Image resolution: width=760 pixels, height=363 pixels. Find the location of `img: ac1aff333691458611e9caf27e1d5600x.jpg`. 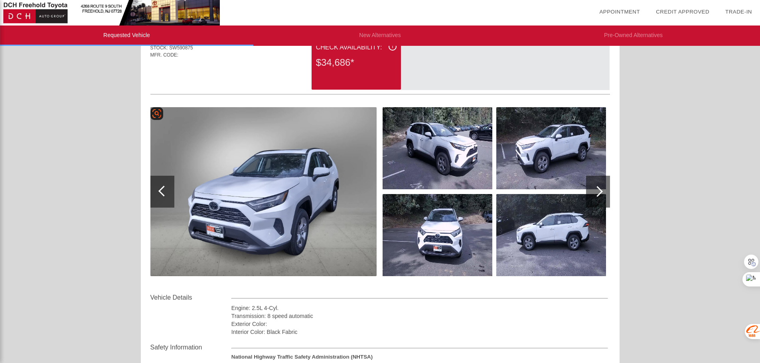

img: ac1aff333691458611e9caf27e1d5600x.jpg is located at coordinates (437, 235).